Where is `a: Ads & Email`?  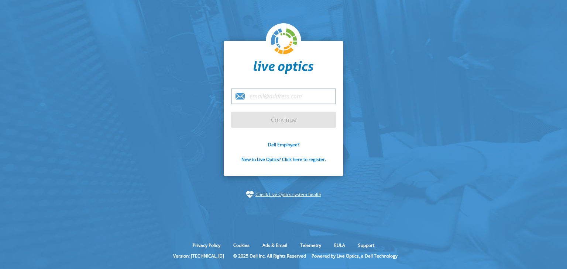
a: Ads & Email is located at coordinates (275, 245).